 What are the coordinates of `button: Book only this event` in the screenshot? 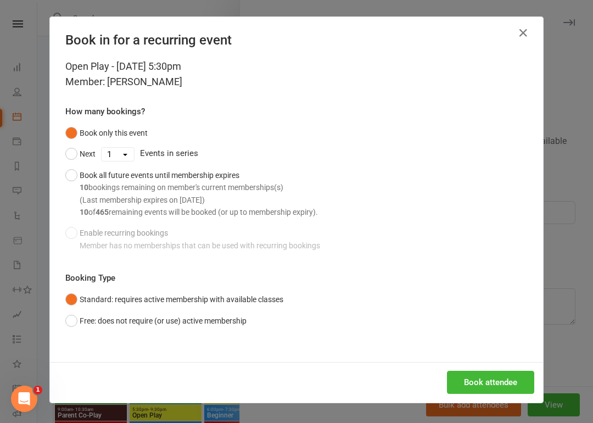 It's located at (107, 133).